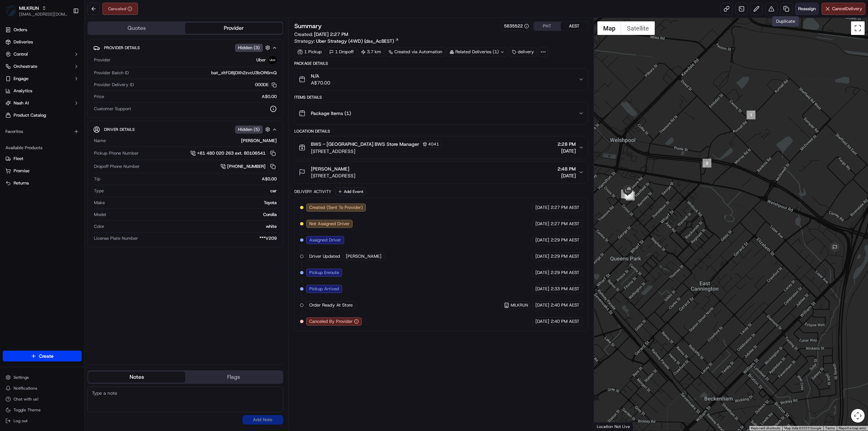  Describe the element at coordinates (610, 28) in the screenshot. I see `button: Show street map` at that location.